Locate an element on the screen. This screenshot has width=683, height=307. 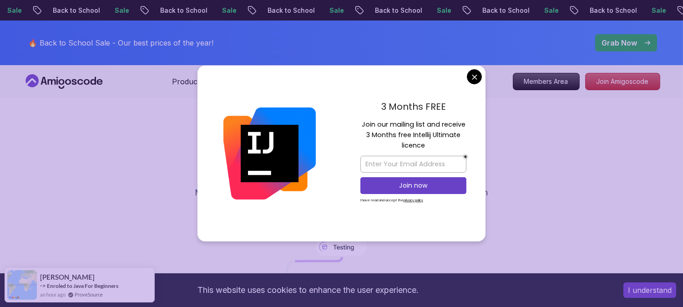
span: an hour ago is located at coordinates (53, 294).